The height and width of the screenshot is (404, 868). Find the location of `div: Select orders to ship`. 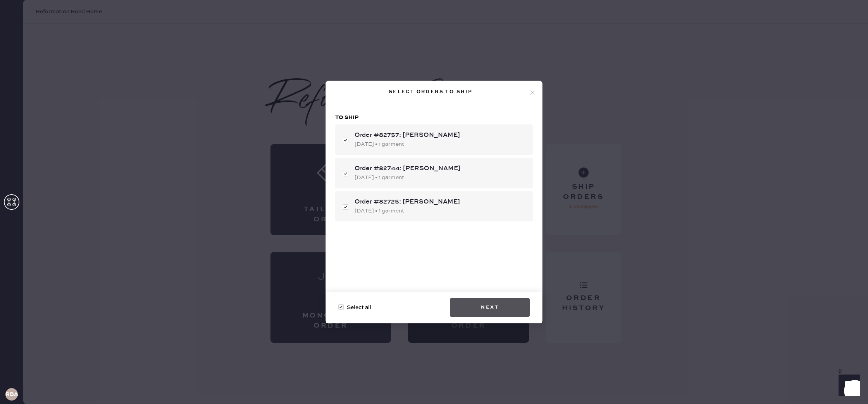

div: Select orders to ship is located at coordinates (430, 92).